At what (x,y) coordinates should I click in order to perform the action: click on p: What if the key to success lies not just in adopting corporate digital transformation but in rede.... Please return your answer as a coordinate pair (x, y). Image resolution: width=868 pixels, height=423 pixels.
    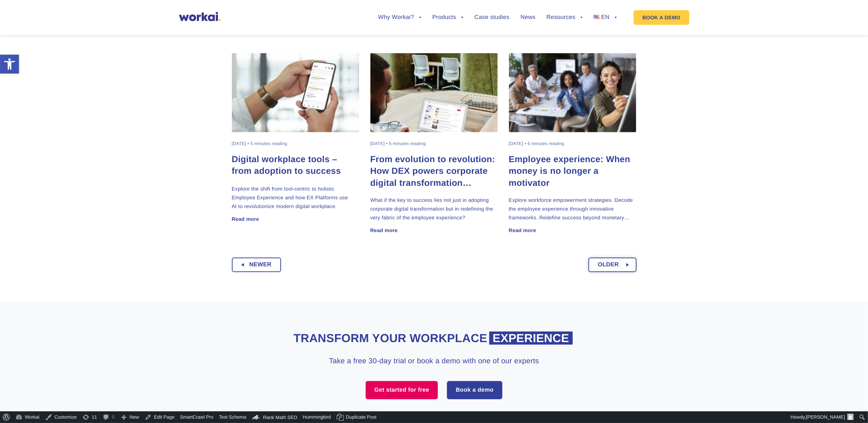
    Looking at the image, I should click on (434, 209).